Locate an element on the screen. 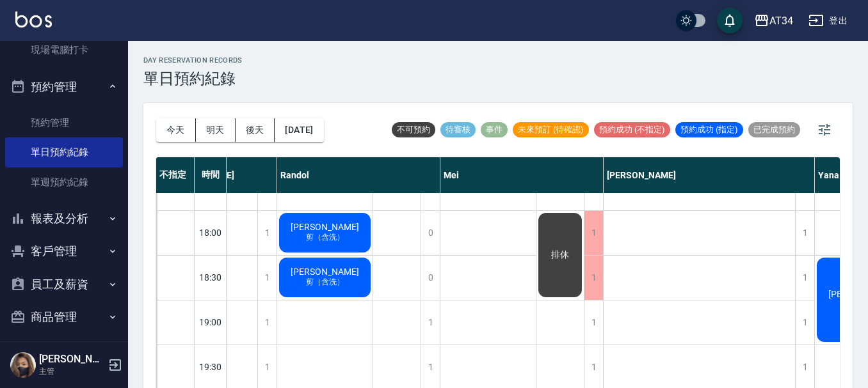  button: AT34 is located at coordinates (773, 21).